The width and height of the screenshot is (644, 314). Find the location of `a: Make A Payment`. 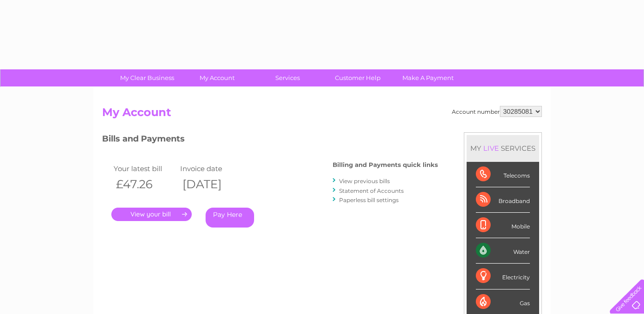

a: Make A Payment is located at coordinates (428, 78).